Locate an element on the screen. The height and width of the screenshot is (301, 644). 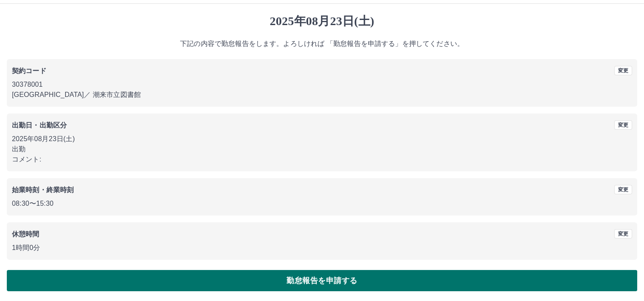
button: 勤怠報告を申請する is located at coordinates (322, 280).